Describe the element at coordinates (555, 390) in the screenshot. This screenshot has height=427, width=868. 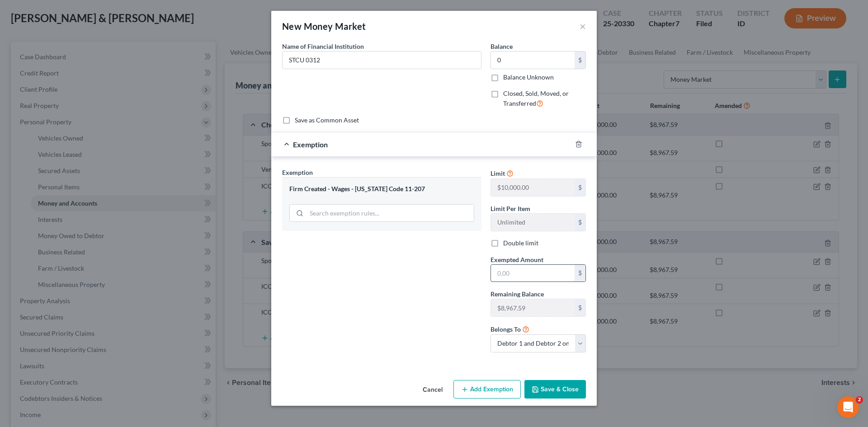
I see `button: Save & Close` at that location.